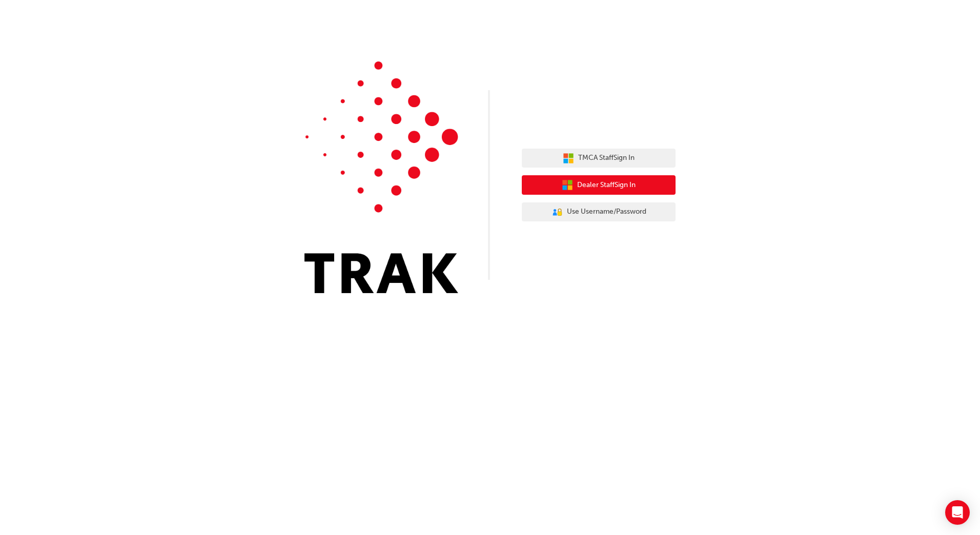 Image resolution: width=980 pixels, height=535 pixels. I want to click on button: TMCA StaffSign In, so click(599, 159).